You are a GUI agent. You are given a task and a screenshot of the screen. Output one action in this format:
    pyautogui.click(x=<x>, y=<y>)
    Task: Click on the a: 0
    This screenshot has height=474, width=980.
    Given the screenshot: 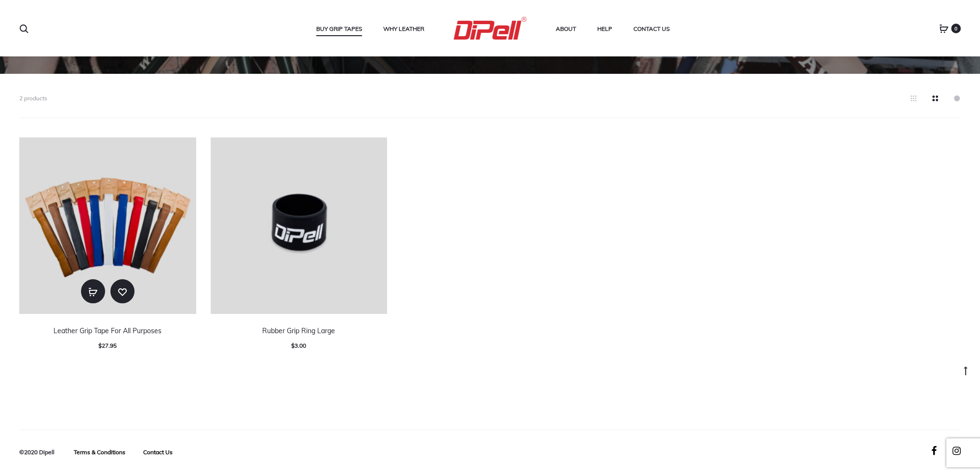 What is the action you would take?
    pyautogui.click(x=944, y=28)
    